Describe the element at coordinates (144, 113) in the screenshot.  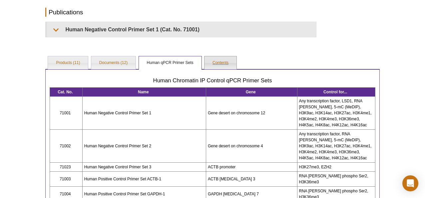
I see `td: Human Negative Control Primer Set 1` at that location.